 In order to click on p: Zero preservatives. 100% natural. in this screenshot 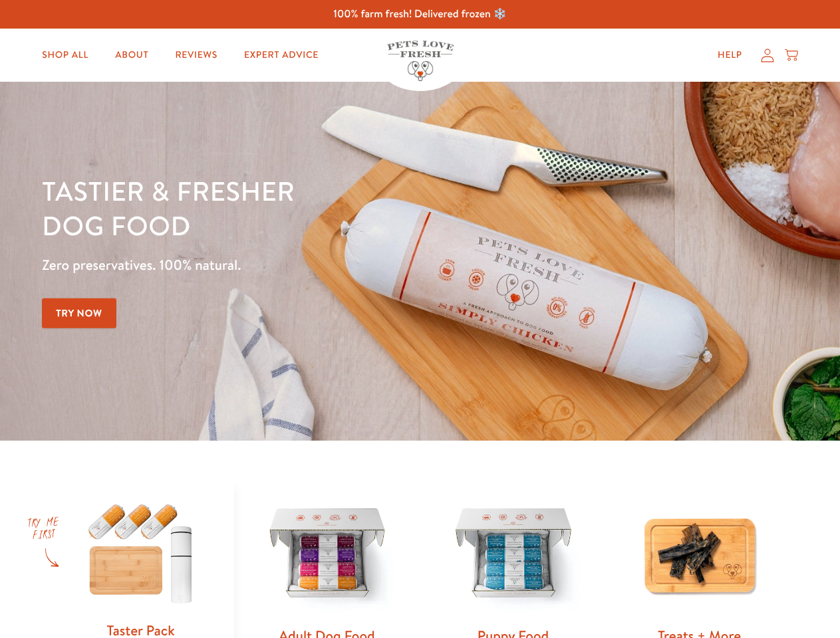, I will do `click(294, 265)`.